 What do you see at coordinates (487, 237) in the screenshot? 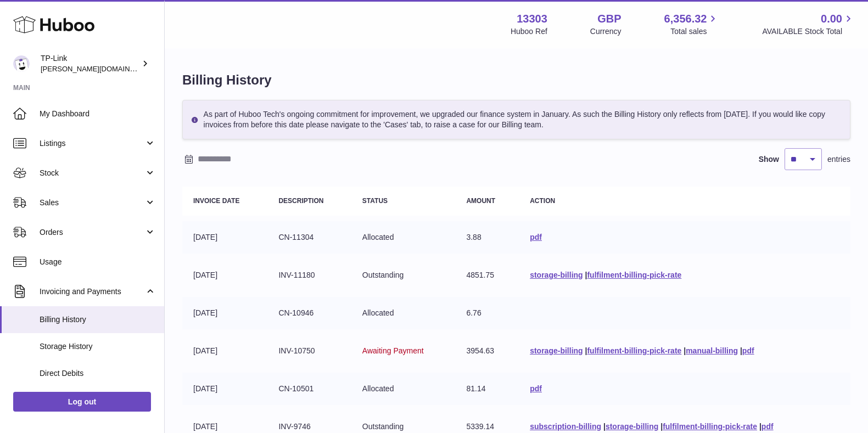
I see `td: 3.88` at bounding box center [487, 237].